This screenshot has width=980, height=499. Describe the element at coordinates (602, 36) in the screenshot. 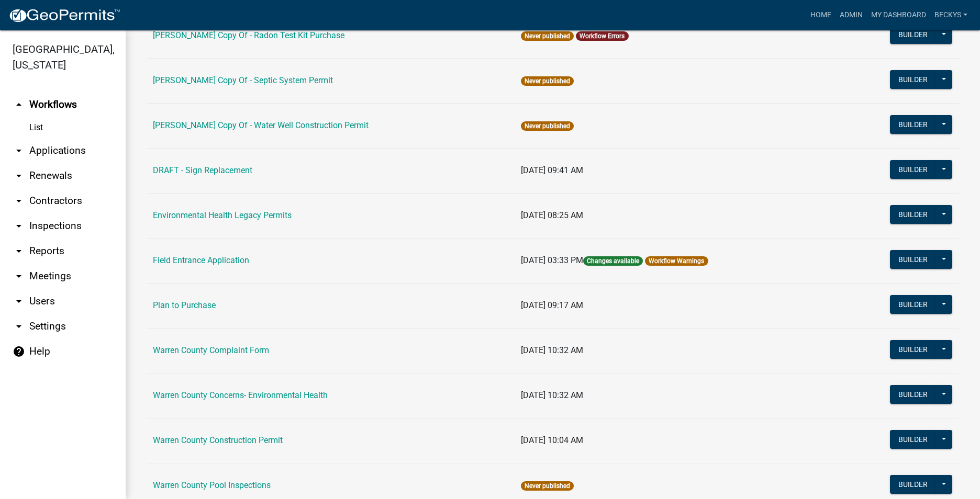

I see `a: Workflow Errors` at that location.